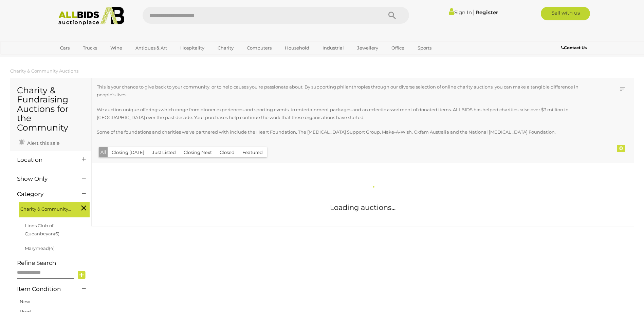  Describe the element at coordinates (44, 179) in the screenshot. I see `h4: Show Only` at that location.